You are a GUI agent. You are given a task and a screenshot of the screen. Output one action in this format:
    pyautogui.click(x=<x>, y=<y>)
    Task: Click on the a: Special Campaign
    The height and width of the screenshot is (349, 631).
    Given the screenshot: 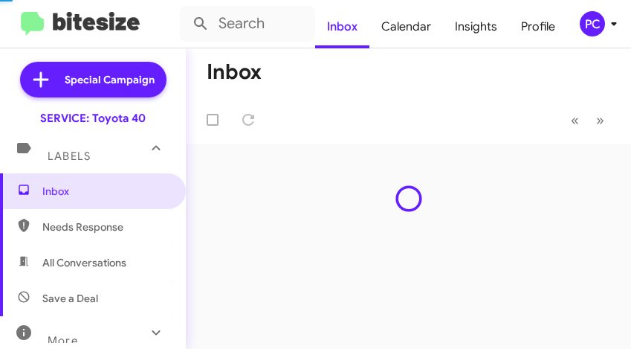 What is the action you would take?
    pyautogui.click(x=93, y=80)
    